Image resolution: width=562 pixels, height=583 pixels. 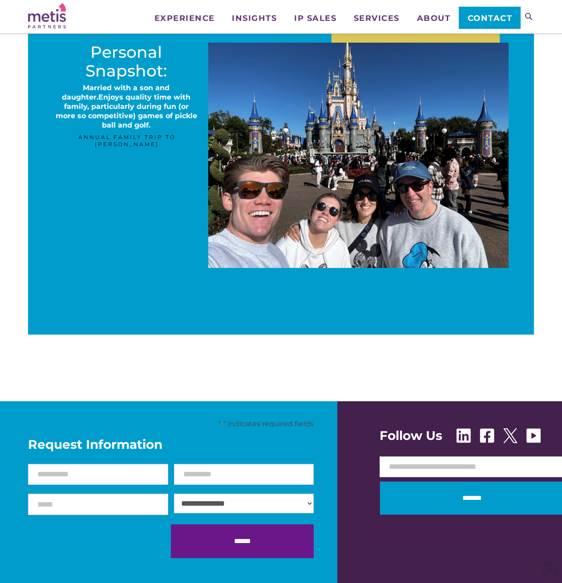 What do you see at coordinates (126, 61) in the screenshot?
I see `h2: Personal Snapshot:` at bounding box center [126, 61].